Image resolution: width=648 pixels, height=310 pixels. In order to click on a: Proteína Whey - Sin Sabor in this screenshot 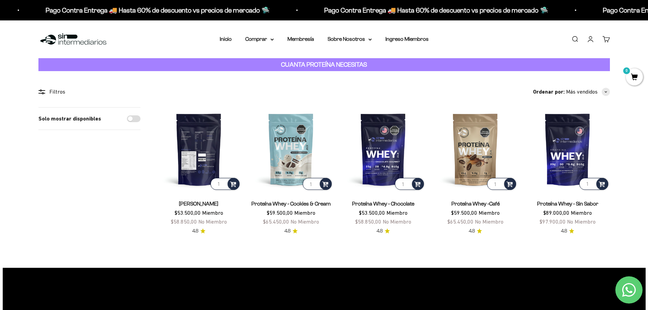, I will do `click(568, 204)`.